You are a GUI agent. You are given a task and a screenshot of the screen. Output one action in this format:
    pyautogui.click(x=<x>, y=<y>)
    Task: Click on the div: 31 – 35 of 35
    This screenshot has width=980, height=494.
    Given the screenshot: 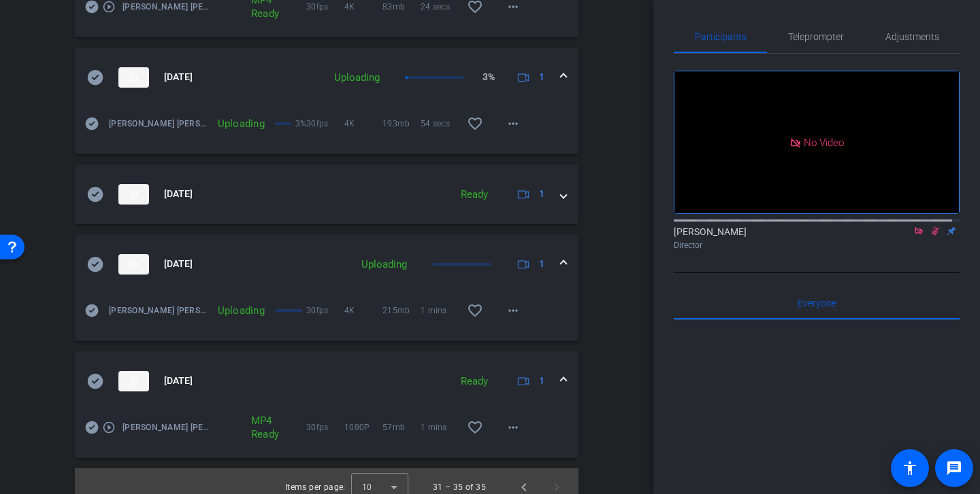 What is the action you would take?
    pyautogui.click(x=459, y=487)
    